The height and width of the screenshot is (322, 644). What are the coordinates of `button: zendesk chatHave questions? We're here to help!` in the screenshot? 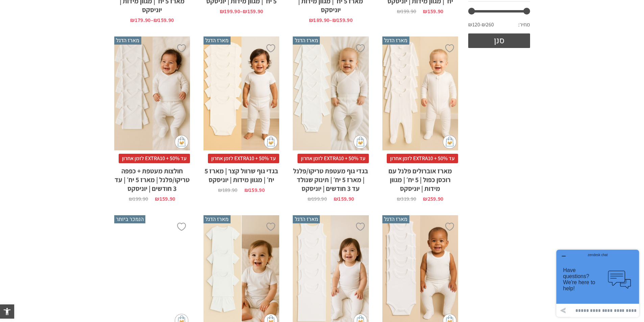 It's located at (44, 30).